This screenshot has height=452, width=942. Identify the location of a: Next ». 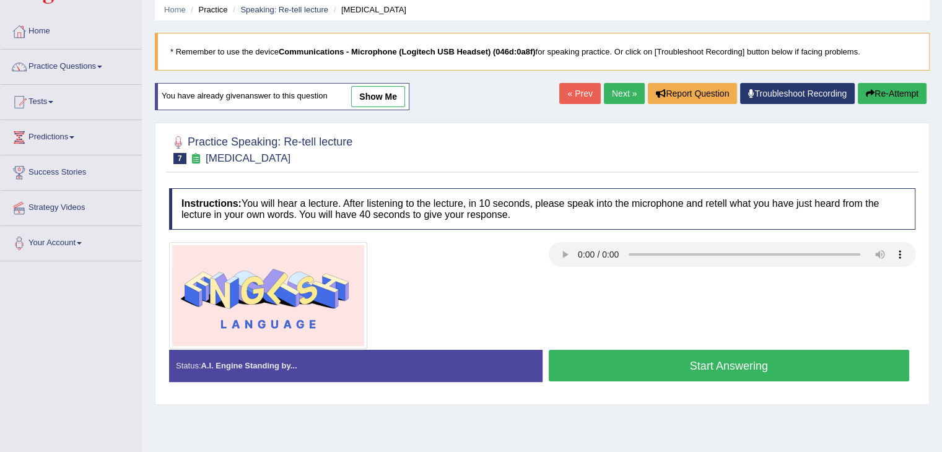
(624, 94).